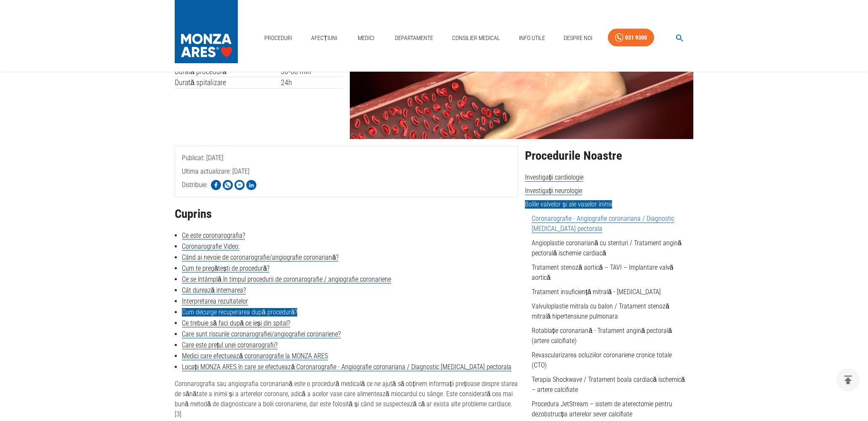 Image resolution: width=868 pixels, height=421 pixels. I want to click on button: Share on Facebook, so click(216, 185).